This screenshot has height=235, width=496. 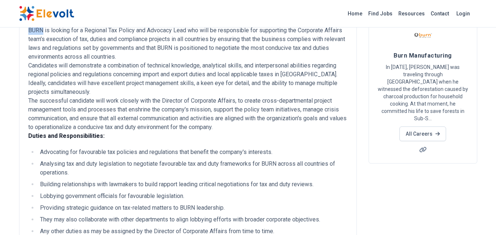 I want to click on a: Find Jobs, so click(x=380, y=14).